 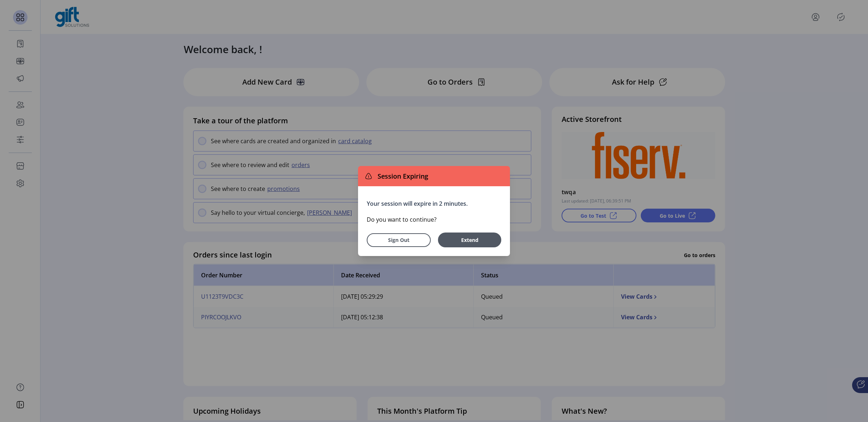 I want to click on p: Do you want to continue?, so click(x=434, y=220).